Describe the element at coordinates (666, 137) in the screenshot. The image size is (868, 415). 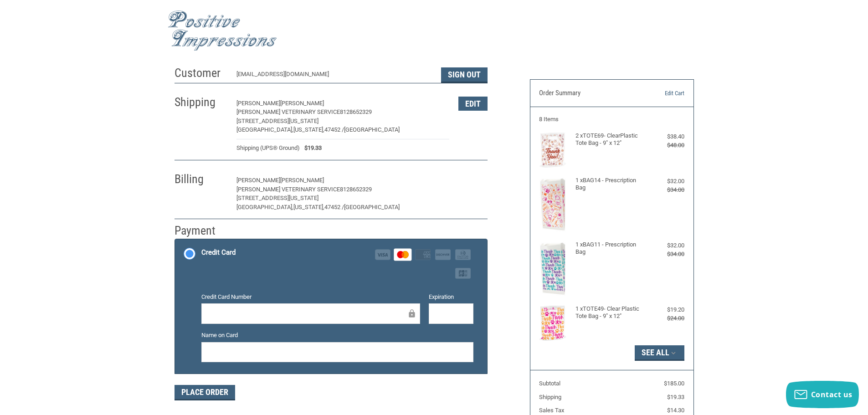
I see `div: $38.40` at that location.